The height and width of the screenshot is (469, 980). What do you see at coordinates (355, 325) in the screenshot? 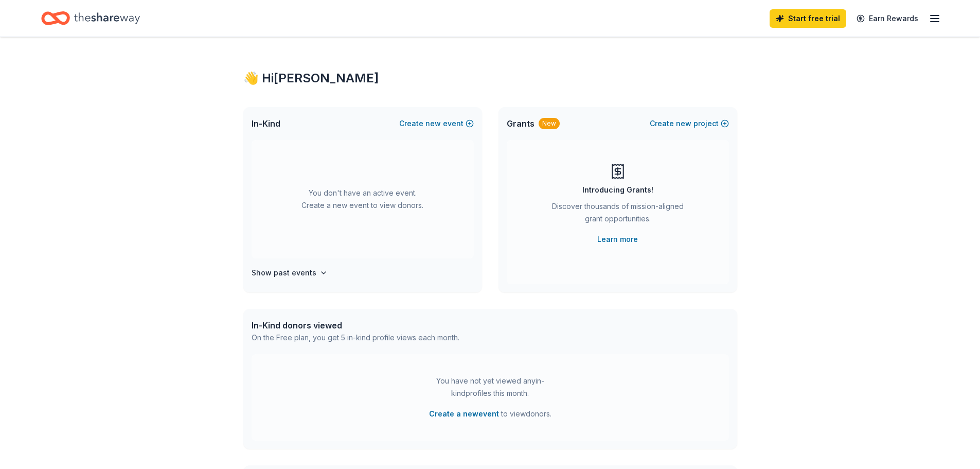
I see `div: In-Kind donors viewed` at bounding box center [355, 325].